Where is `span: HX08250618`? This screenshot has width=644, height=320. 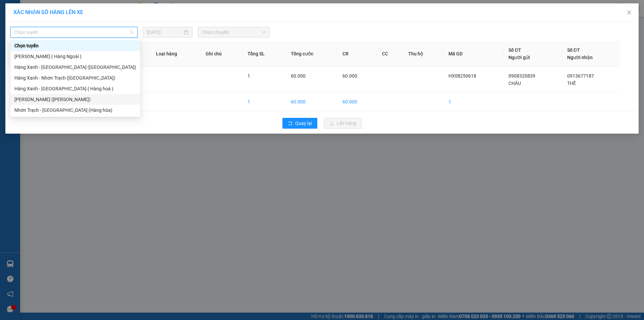
span: HX08250618 is located at coordinates (462, 76).